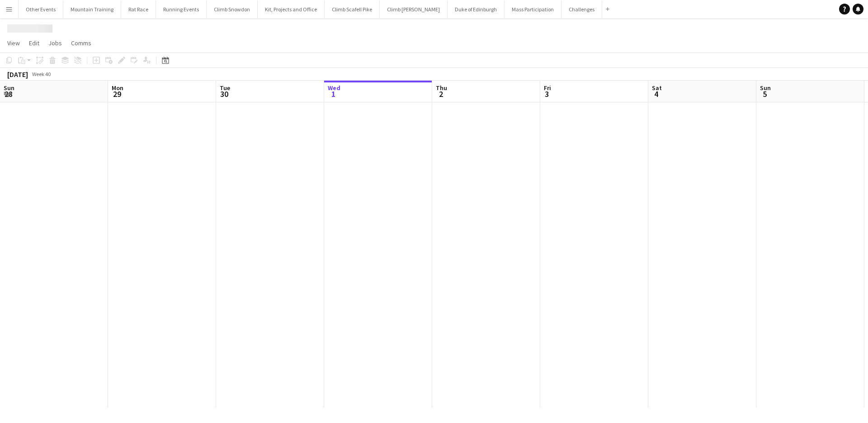  What do you see at coordinates (441, 88) in the screenshot?
I see `span: Thu` at bounding box center [441, 88].